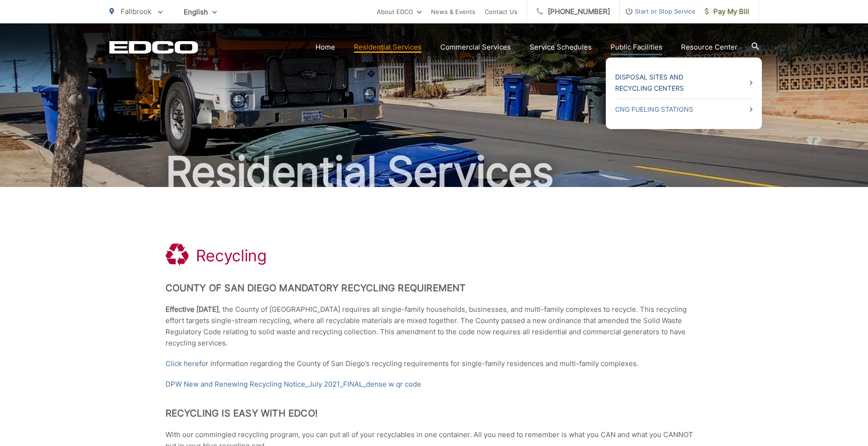 This screenshot has height=446, width=868. What do you see at coordinates (434, 288) in the screenshot?
I see `h2: County of San Diego Mandatory Recycling Requirement` at bounding box center [434, 288].